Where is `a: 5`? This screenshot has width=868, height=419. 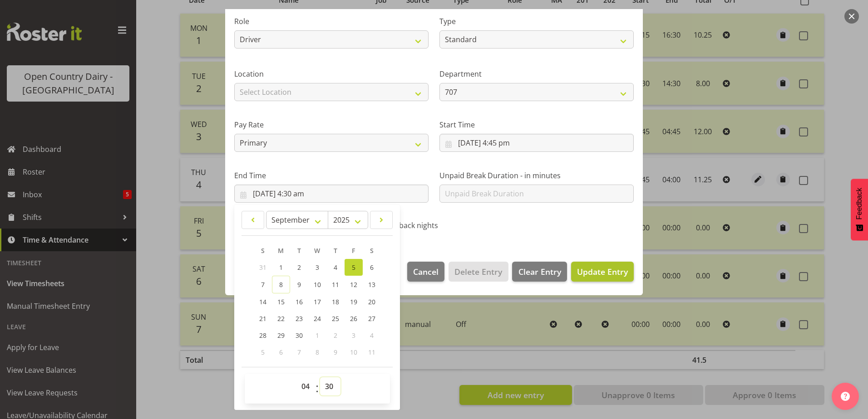
a: 5 is located at coordinates (354, 267).